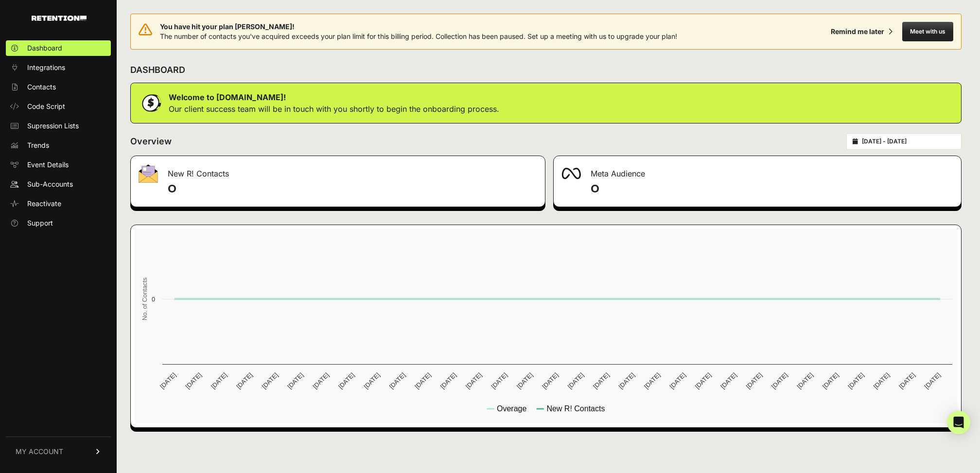  I want to click on span: The number of contacts you've acquired exceeds your plan limit for this billing period. Collectio..., so click(418, 36).